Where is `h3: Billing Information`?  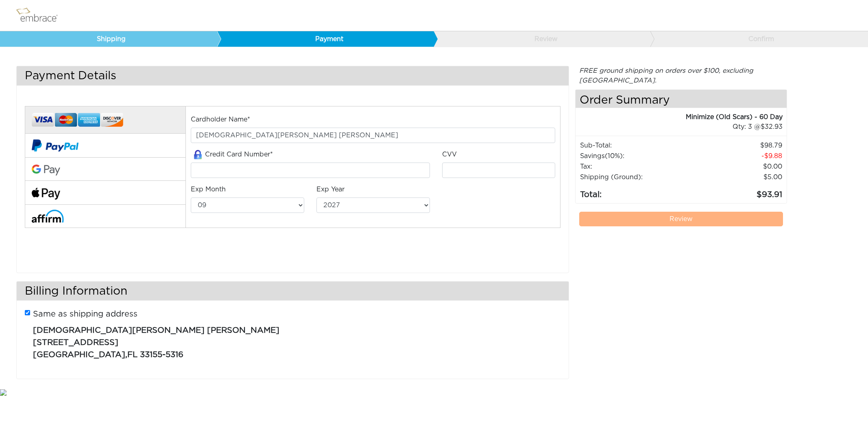 h3: Billing Information is located at coordinates (293, 292).